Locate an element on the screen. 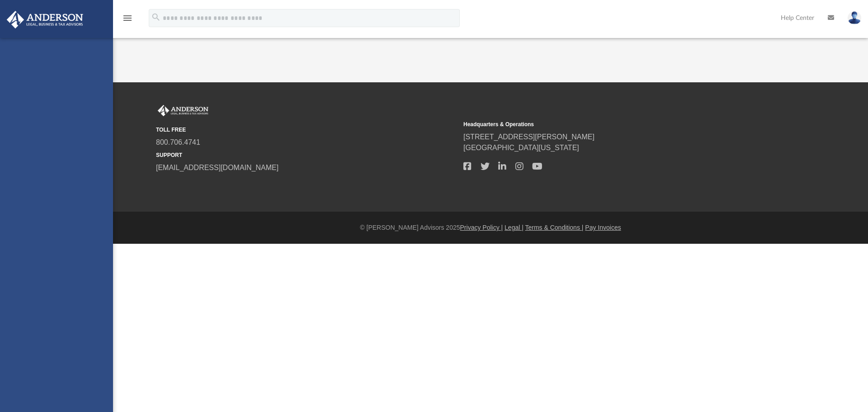 The width and height of the screenshot is (868, 412). a: 800.706.4741 is located at coordinates (178, 142).